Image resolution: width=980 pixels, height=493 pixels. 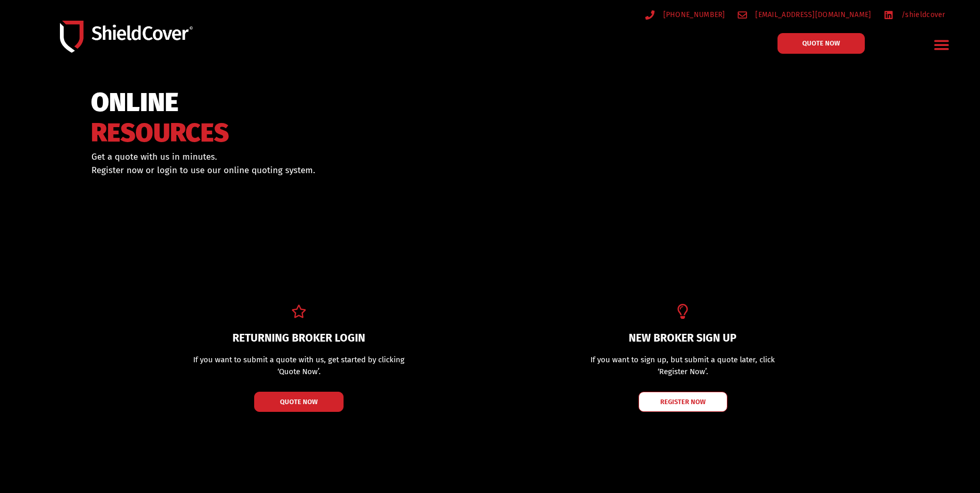 What do you see at coordinates (159, 102) in the screenshot?
I see `span: ONLINE` at bounding box center [159, 102].